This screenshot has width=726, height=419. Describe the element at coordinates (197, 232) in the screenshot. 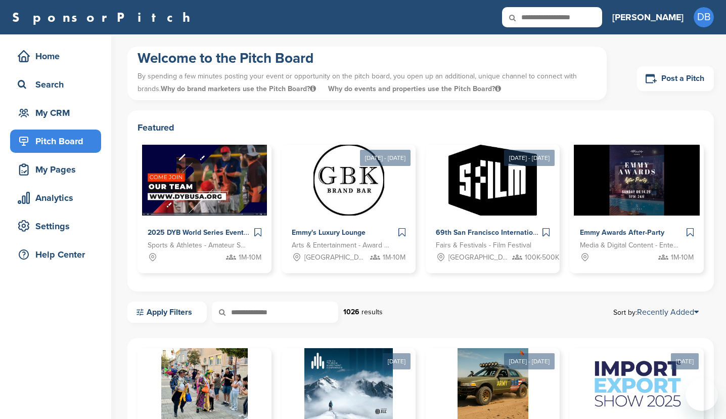

I see `span: 2025 DYB World Series Events` at that location.